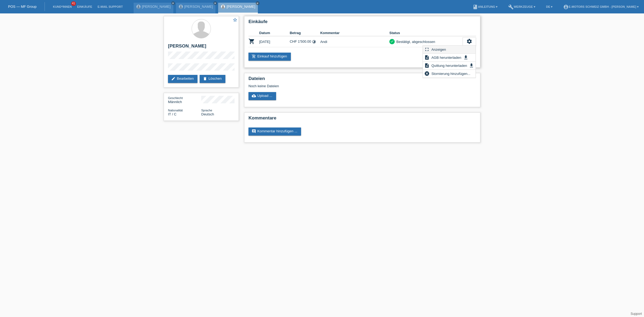  I want to click on i: star_border, so click(235, 20).